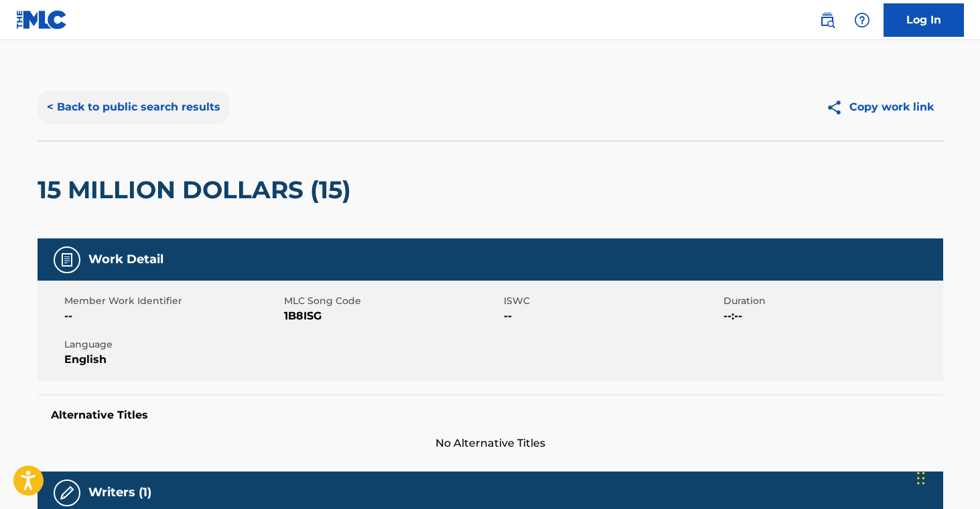  Describe the element at coordinates (134, 107) in the screenshot. I see `button: < Back to public search results` at that location.